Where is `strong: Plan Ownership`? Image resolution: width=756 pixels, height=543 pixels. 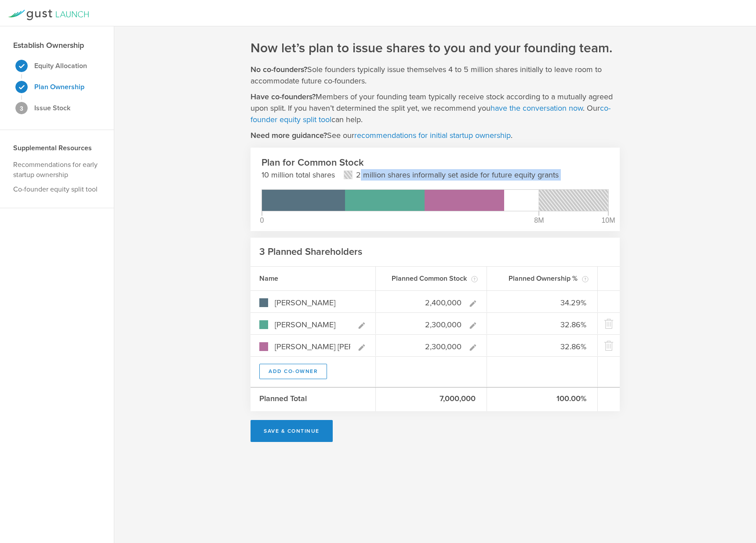
strong: Plan Ownership is located at coordinates (59, 87).